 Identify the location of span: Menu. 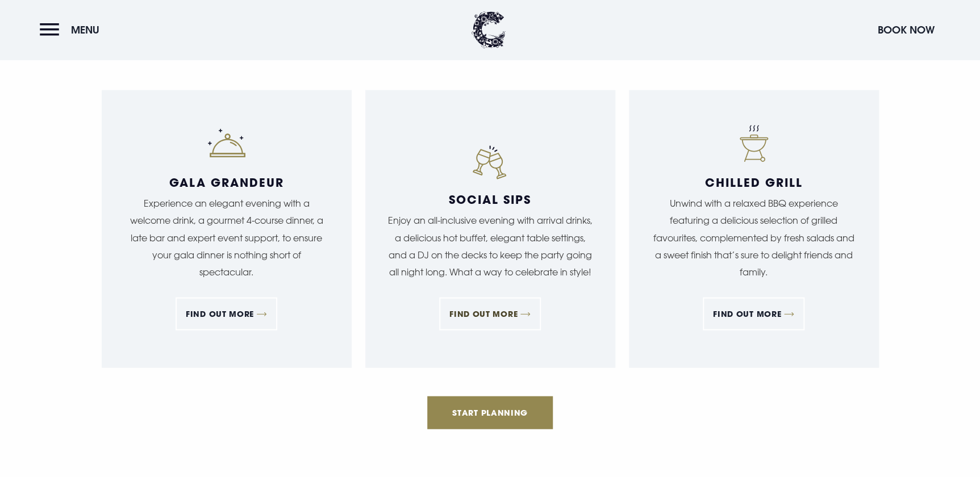
(85, 30).